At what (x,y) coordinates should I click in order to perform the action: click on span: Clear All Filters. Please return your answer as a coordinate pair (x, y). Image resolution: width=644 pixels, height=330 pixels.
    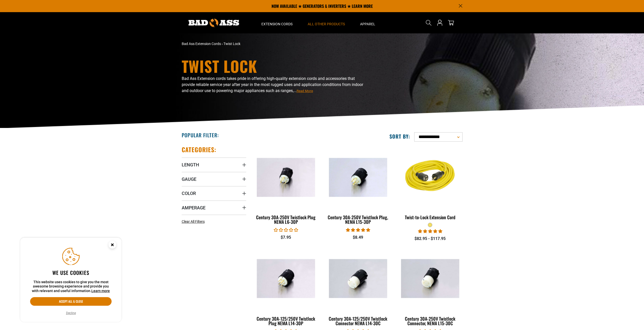
    Looking at the image, I should click on (193, 222).